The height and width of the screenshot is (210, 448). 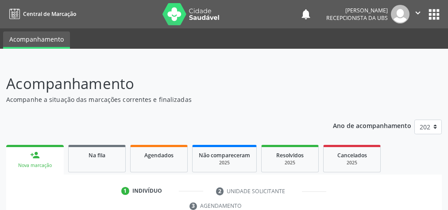 I want to click on div: 1, so click(x=125, y=191).